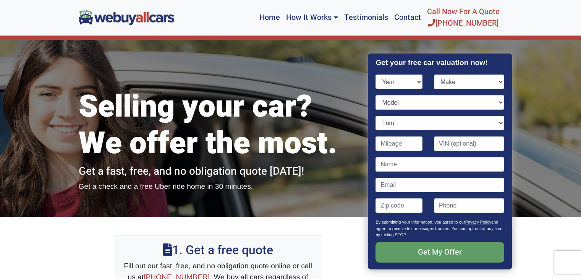  I want to click on a: Privacy Policy, so click(478, 222).